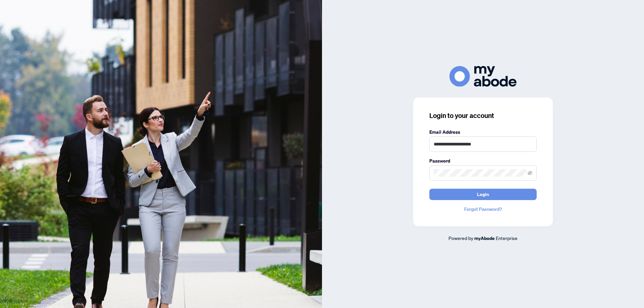 Image resolution: width=644 pixels, height=308 pixels. What do you see at coordinates (483, 116) in the screenshot?
I see `h3: Login to your account` at bounding box center [483, 116].